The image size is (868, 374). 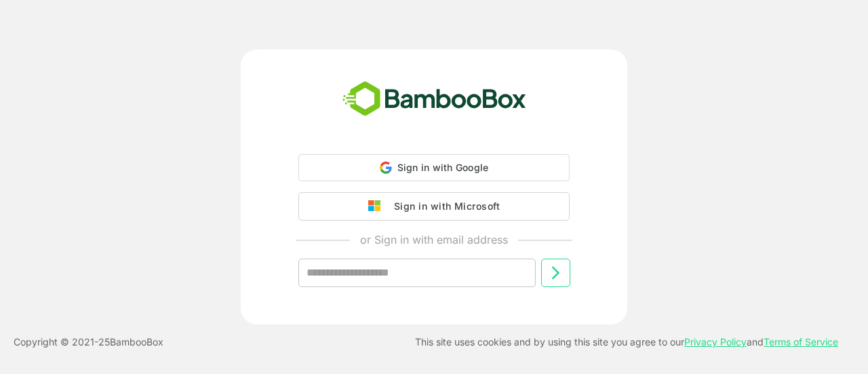 I want to click on button: Sign in with Microsoft, so click(x=434, y=206).